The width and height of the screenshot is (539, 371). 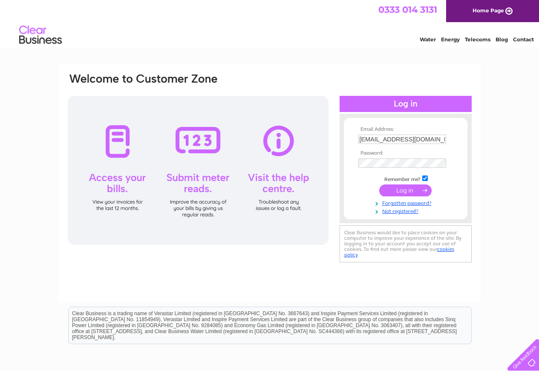 I want to click on th: Password:, so click(x=405, y=153).